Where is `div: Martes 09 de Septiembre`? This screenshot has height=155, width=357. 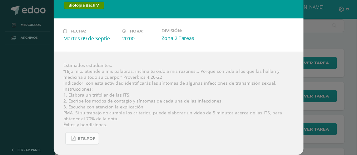 div: Martes 09 de Septiembre is located at coordinates (90, 38).